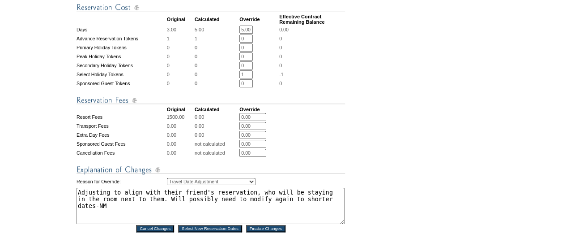 This screenshot has height=247, width=566. I want to click on td: 3.00, so click(180, 30).